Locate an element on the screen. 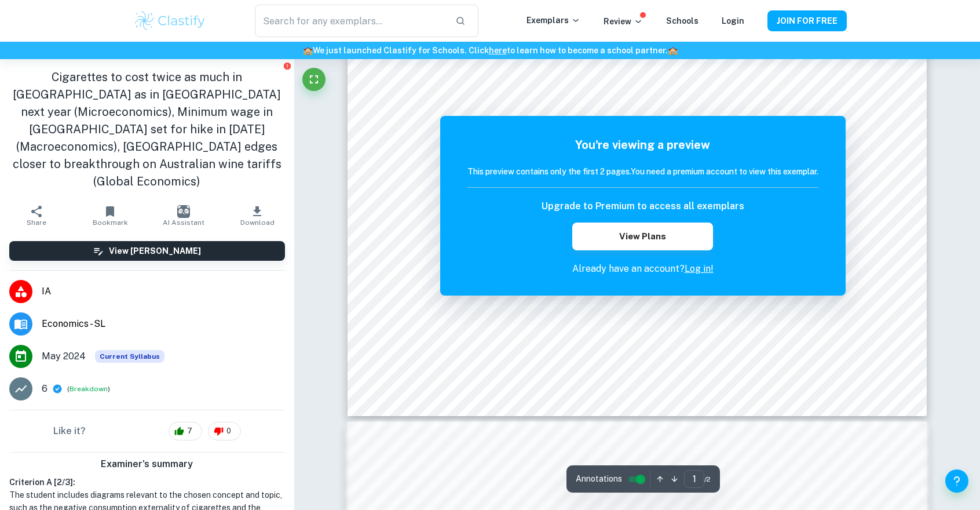 The width and height of the screenshot is (980, 510). h6: Like it? is located at coordinates (69, 431).